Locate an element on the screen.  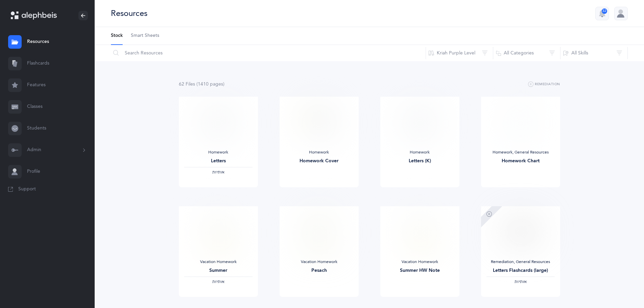
span: (1410 page ) is located at coordinates (210, 84).